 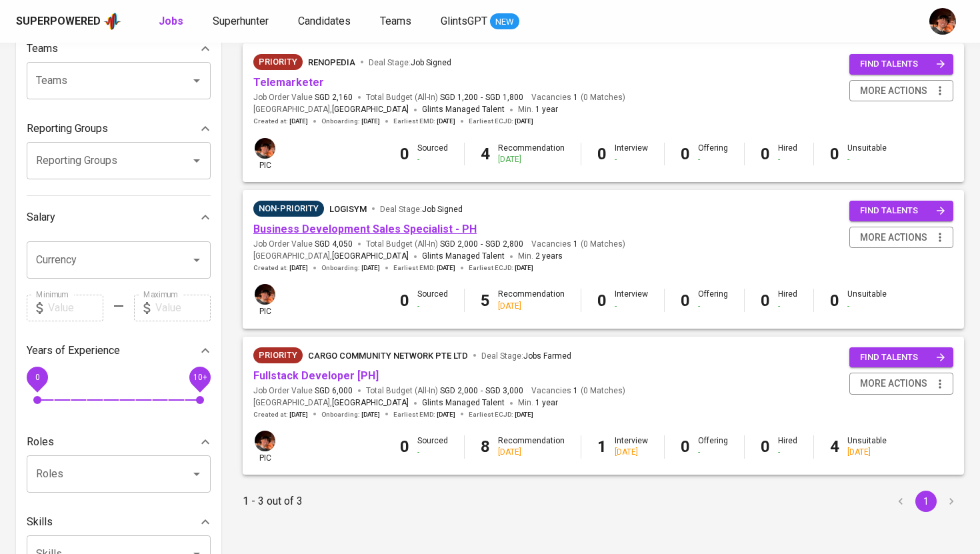 I want to click on span: SGD 2,000, so click(x=459, y=390).